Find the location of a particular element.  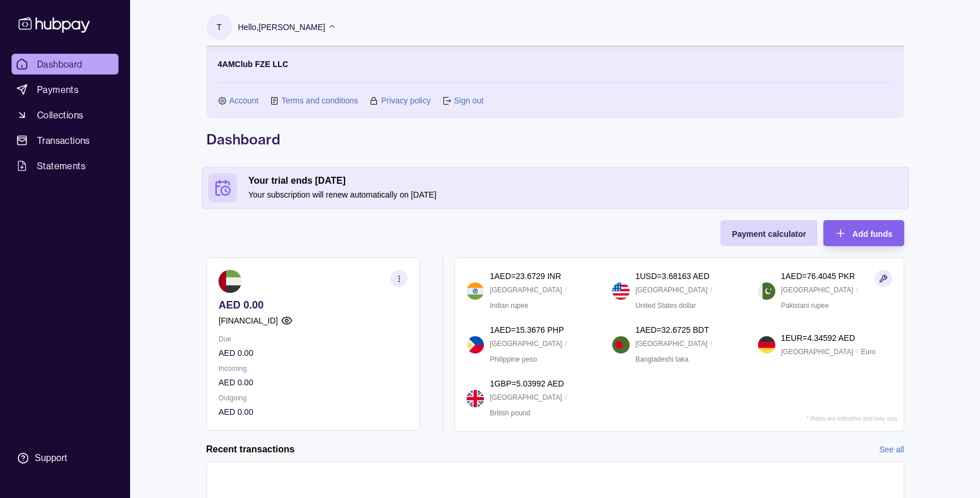

h1: Dashboard is located at coordinates (555, 140).